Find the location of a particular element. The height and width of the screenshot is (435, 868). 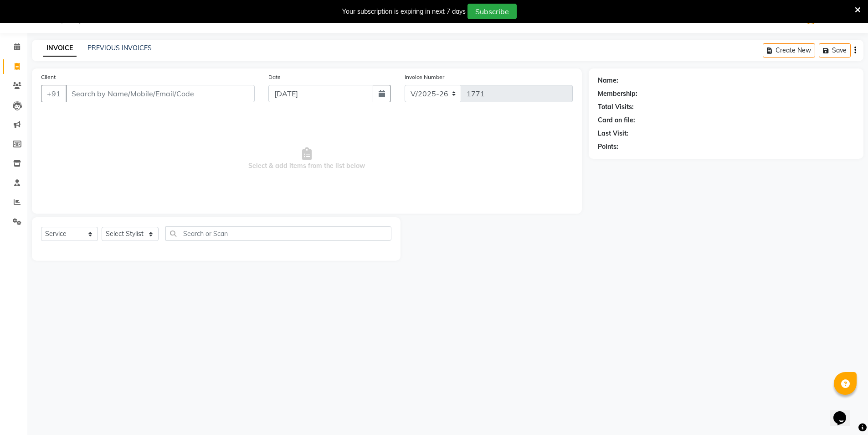

label: Client is located at coordinates (48, 77).